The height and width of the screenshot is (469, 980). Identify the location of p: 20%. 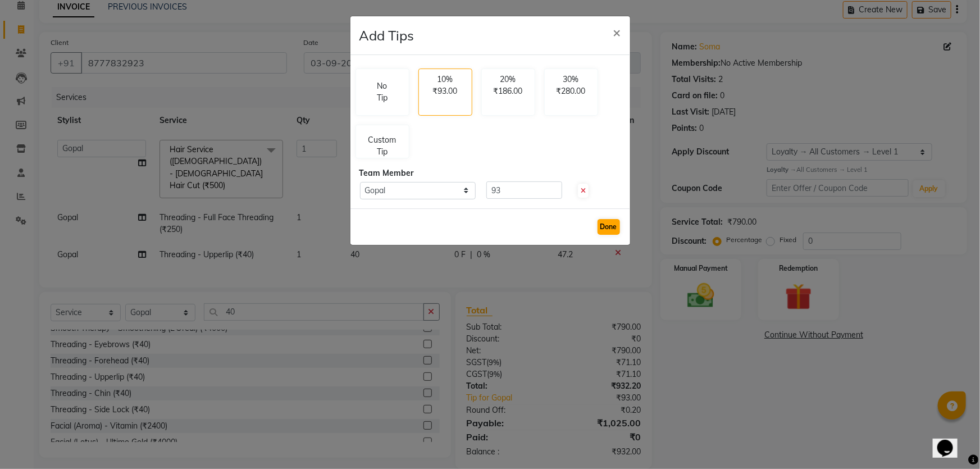
(508, 79).